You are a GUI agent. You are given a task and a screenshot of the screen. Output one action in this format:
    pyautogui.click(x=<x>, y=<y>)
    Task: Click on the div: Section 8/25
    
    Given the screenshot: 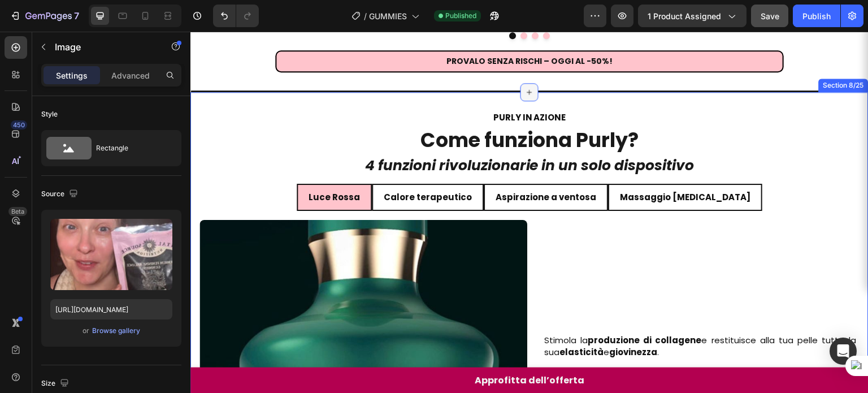 What is the action you would take?
    pyautogui.click(x=653, y=54)
    